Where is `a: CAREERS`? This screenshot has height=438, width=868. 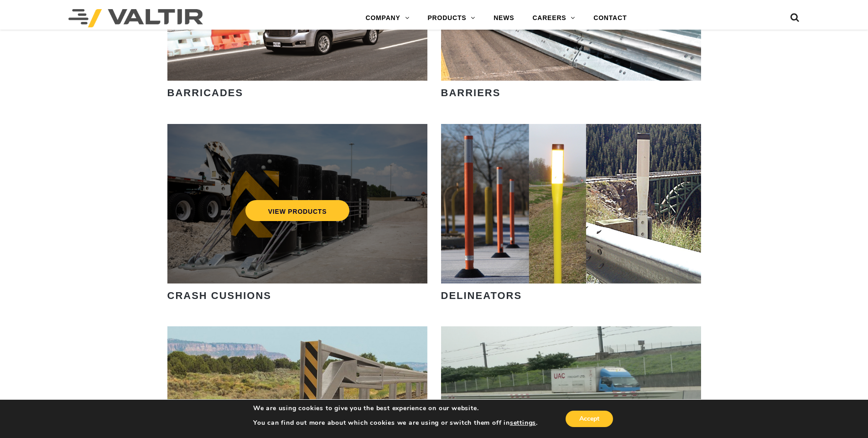 a: CAREERS is located at coordinates (554, 18).